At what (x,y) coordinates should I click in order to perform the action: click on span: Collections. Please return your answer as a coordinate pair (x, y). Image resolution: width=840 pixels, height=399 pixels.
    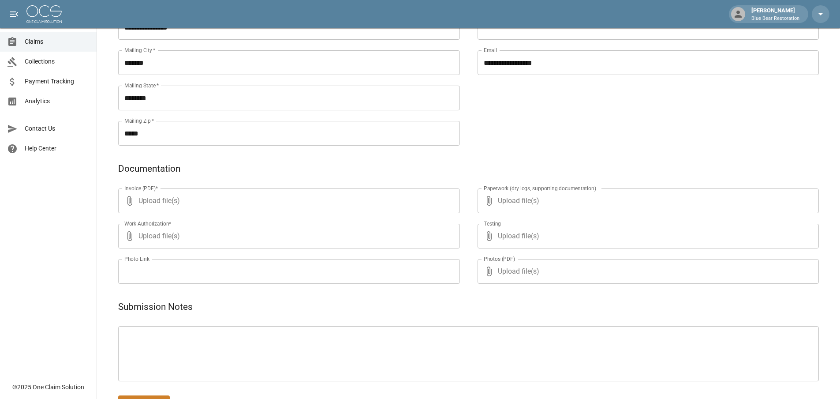
    Looking at the image, I should click on (57, 61).